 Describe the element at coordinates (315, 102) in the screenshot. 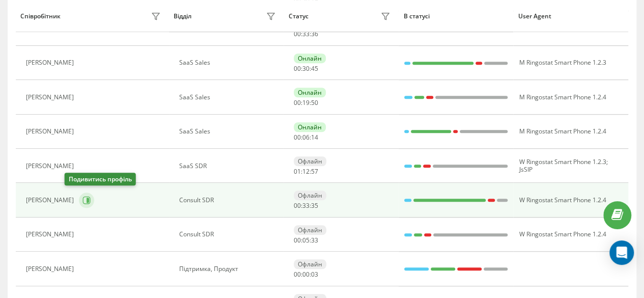

I see `span: 50` at that location.